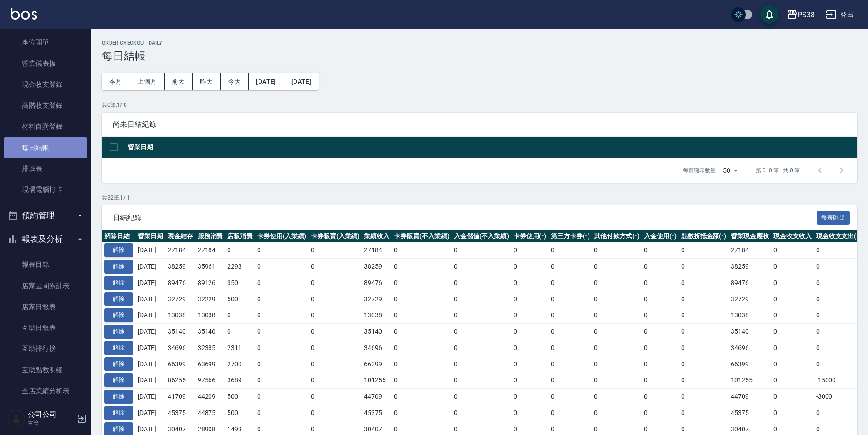  I want to click on th: 卡券販賣(入業績), so click(335, 236).